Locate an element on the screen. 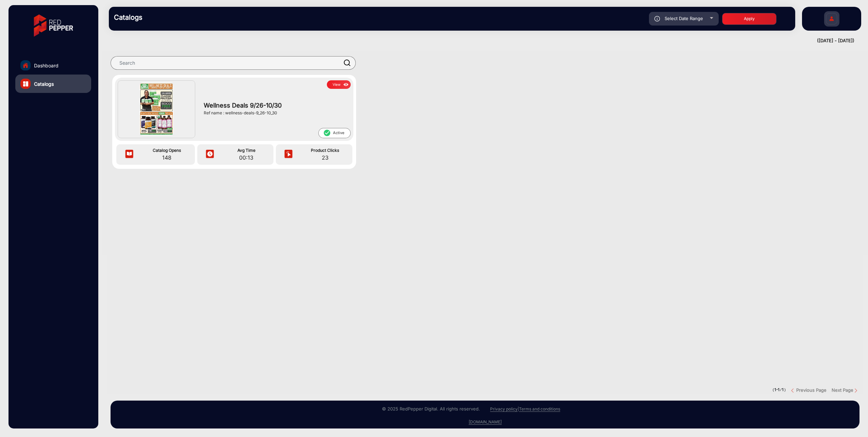 This screenshot has width=868, height=437. a: Catalogs is located at coordinates (53, 84).